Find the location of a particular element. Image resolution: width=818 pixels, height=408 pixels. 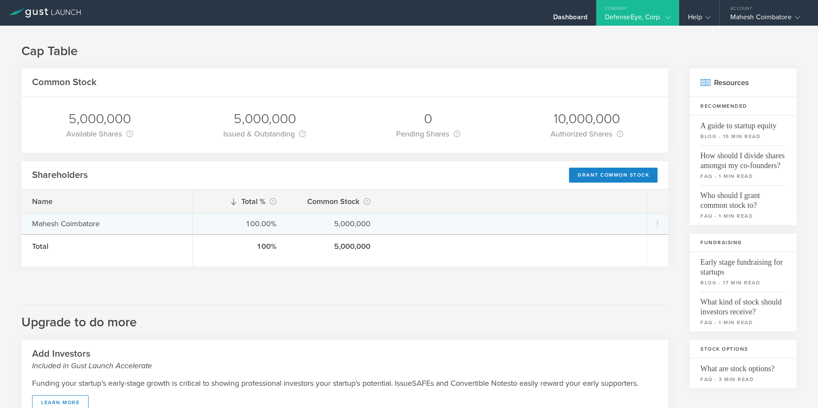

a: A guide to startup equityblog - 15 min read is located at coordinates (743, 131).